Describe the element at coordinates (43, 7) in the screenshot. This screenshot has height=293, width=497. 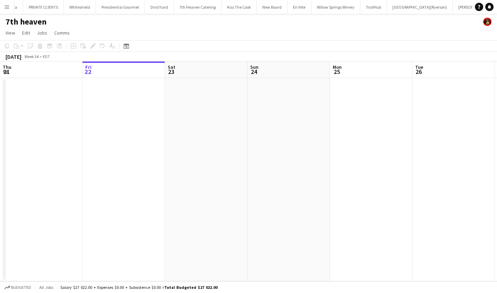
I see `button: PRIVATE CLIENTS` at that location.